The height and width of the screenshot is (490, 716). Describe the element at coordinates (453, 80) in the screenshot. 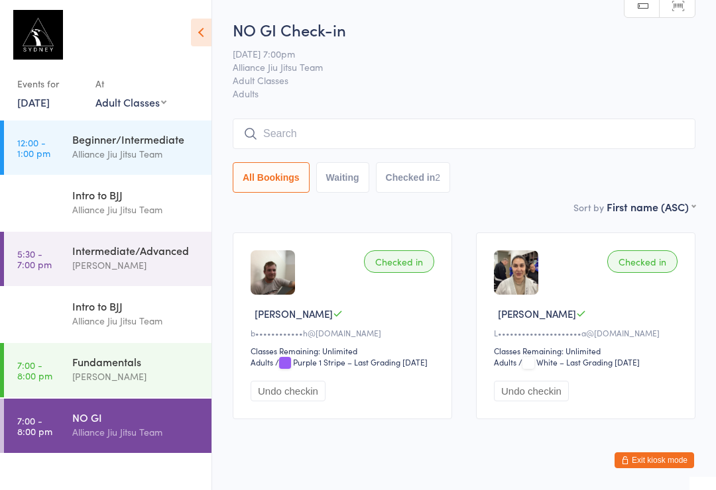

I see `span: Adult Classes` at that location.